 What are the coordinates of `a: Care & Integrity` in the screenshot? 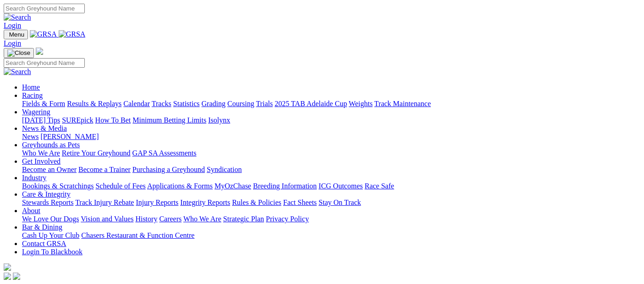 It's located at (46, 194).